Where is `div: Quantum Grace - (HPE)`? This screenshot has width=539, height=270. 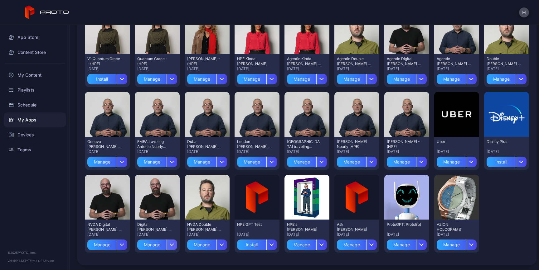
div: Quantum Grace - (HPE) is located at coordinates (154, 61).